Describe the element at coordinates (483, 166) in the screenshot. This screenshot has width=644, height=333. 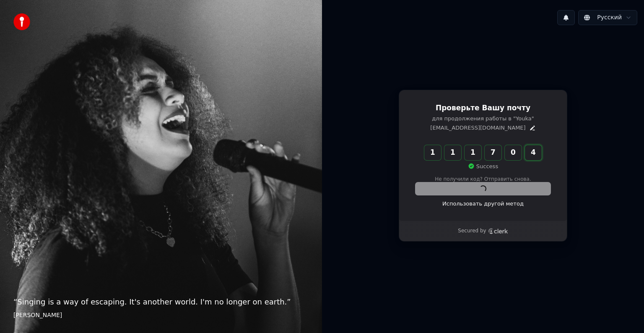
I see `p: Success` at that location.